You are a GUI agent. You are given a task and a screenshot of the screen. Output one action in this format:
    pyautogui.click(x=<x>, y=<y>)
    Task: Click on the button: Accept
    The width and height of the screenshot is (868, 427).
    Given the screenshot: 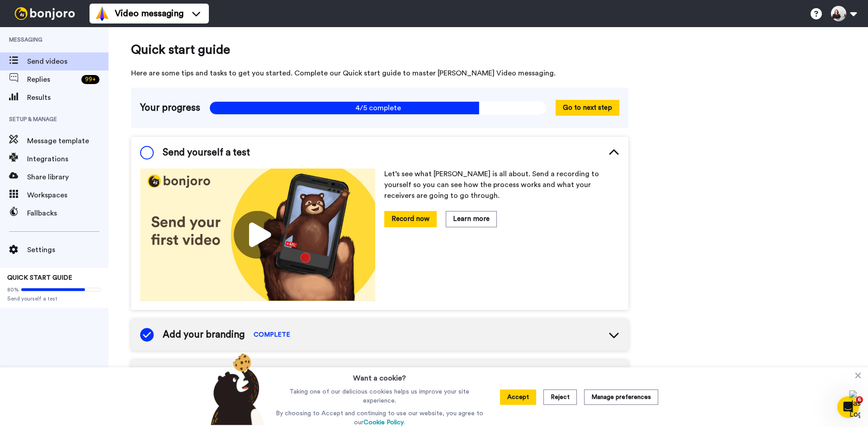 What is the action you would take?
    pyautogui.click(x=518, y=397)
    